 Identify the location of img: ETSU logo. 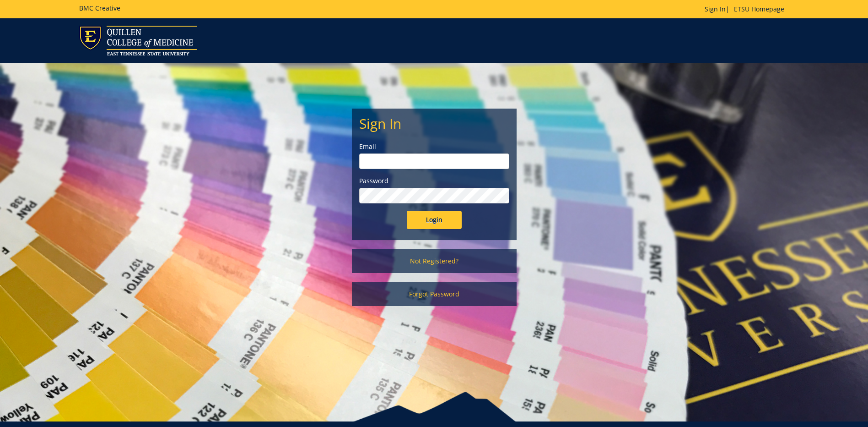
(138, 40).